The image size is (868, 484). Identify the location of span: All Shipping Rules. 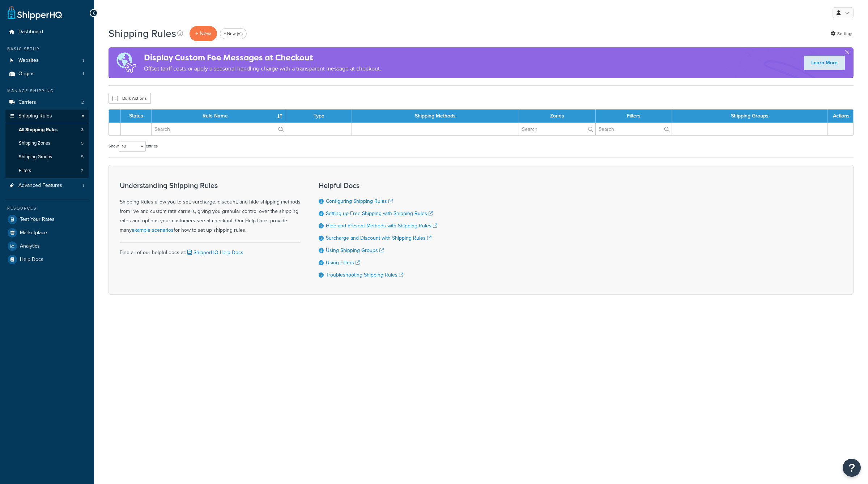
(38, 130).